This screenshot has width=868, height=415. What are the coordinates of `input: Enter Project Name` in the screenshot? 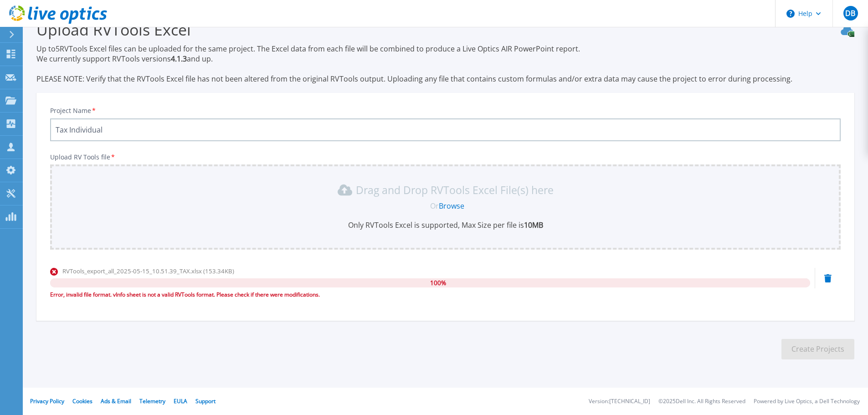 It's located at (445, 130).